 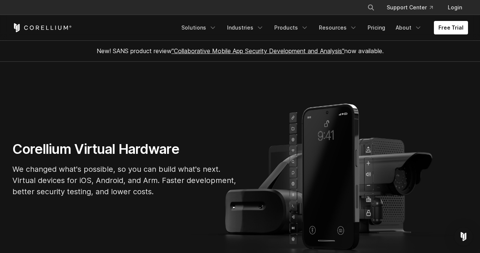 I want to click on a: Pricing, so click(x=376, y=28).